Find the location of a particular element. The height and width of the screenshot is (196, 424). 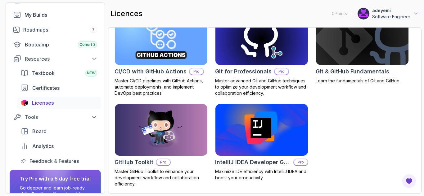

div: Tools is located at coordinates (61, 117).